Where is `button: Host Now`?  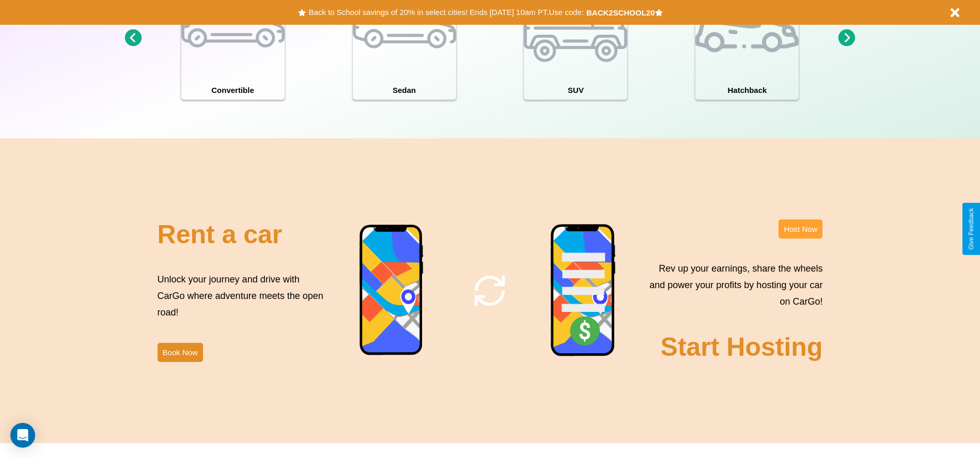 button: Host Now is located at coordinates (801, 229).